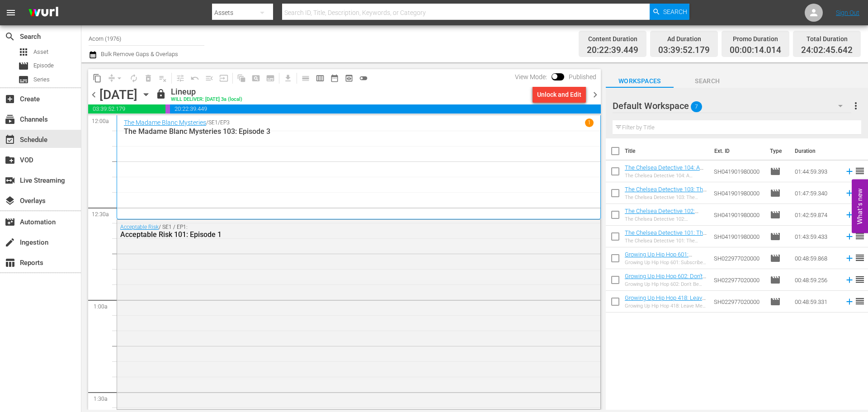  I want to click on span: Download as CSV, so click(286, 78).